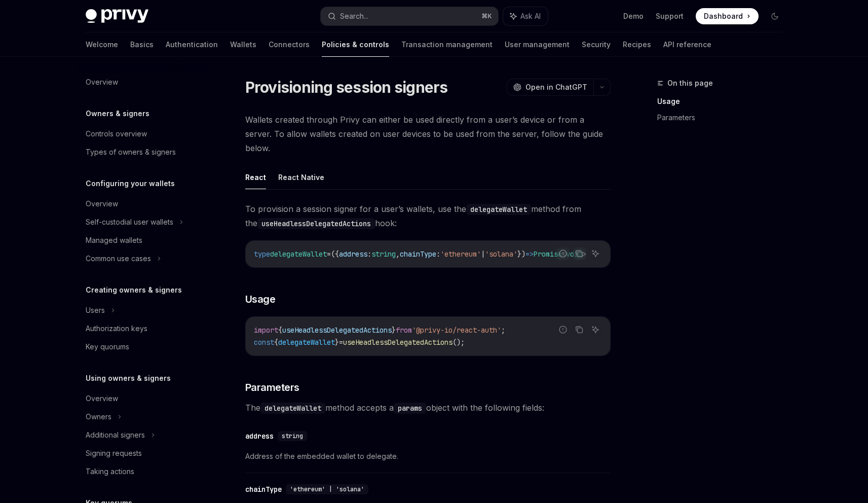  Describe the element at coordinates (129, 222) in the screenshot. I see `div: Self-custodial user wallets` at that location.